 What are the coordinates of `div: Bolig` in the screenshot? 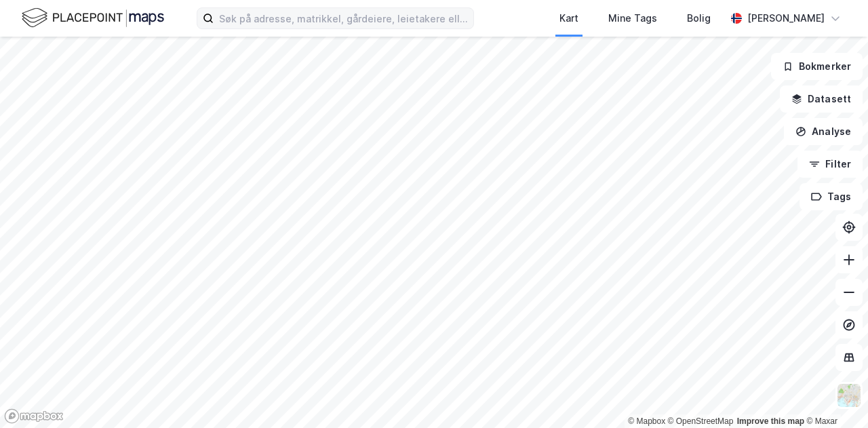 It's located at (698, 18).